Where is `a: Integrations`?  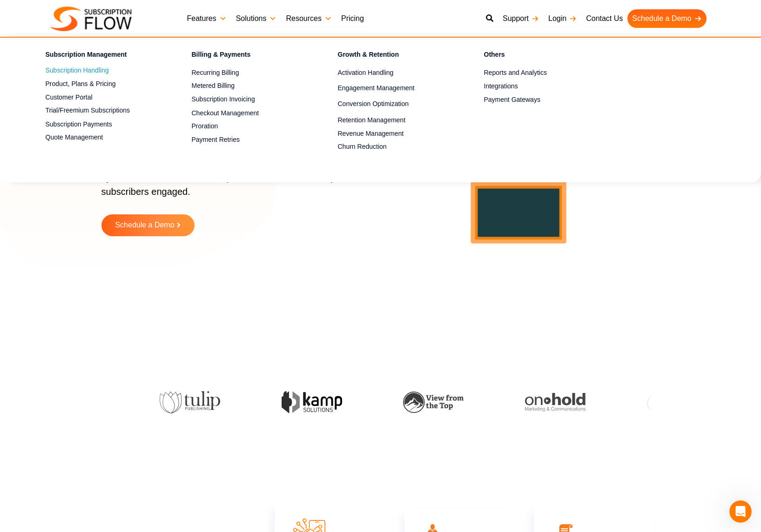
a: Integrations is located at coordinates (541, 86).